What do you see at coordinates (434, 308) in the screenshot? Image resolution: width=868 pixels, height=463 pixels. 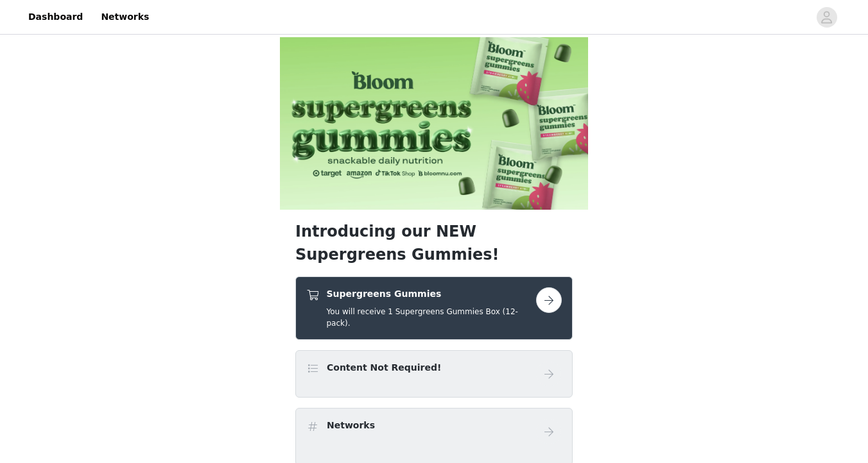 I see `div: Supergreens Gummies` at bounding box center [434, 308].